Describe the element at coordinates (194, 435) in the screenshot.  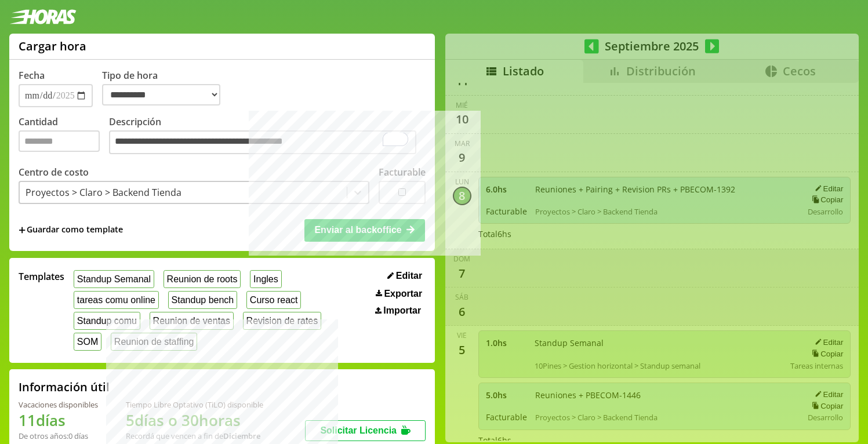
I see `div: Recordá que vencen a fin de` at that location.